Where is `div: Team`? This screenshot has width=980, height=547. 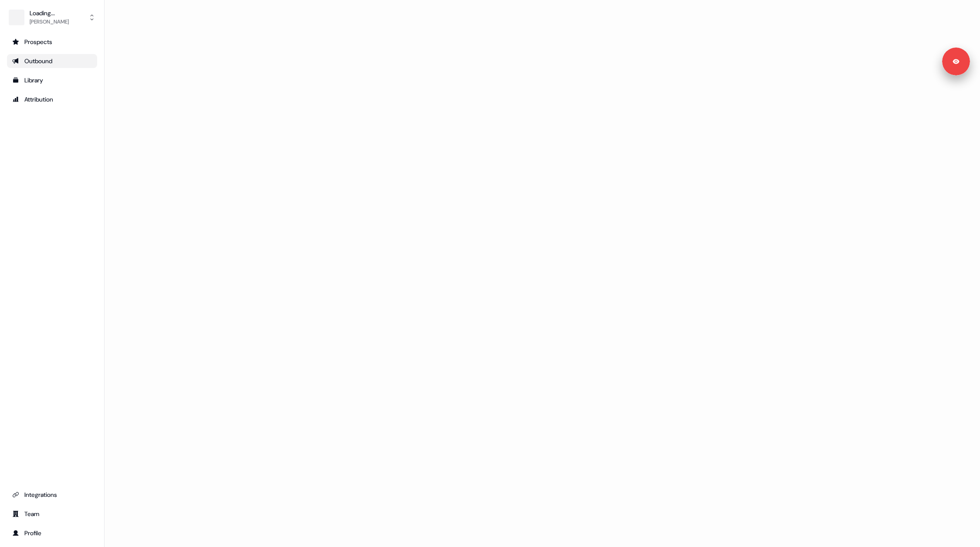 div: Team is located at coordinates (52, 513).